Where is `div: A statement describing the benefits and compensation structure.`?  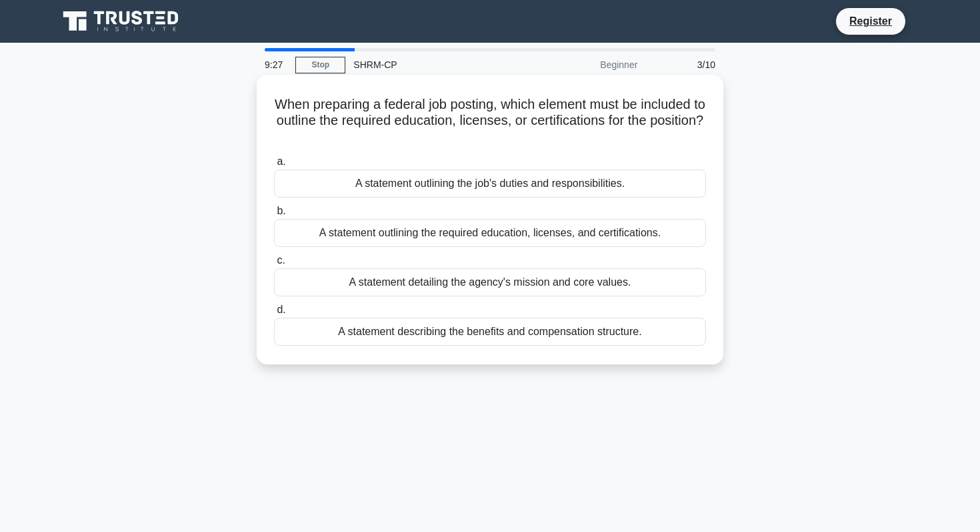
div: A statement describing the benefits and compensation structure. is located at coordinates (490, 331).